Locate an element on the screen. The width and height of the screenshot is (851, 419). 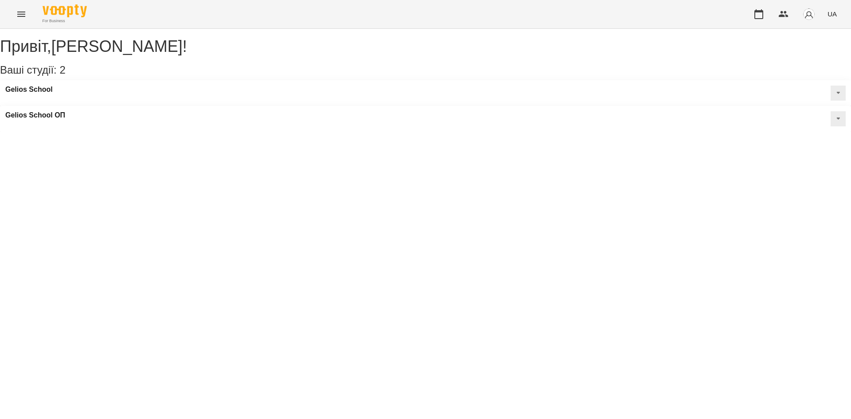
h3: Gelios School ОП is located at coordinates (35, 115).